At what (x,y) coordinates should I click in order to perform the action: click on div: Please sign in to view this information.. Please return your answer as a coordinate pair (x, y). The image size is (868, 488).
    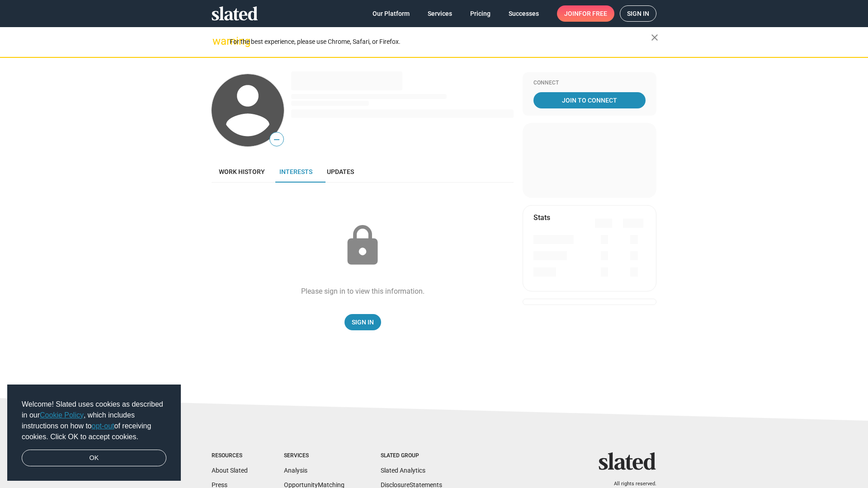
    Looking at the image, I should click on (363, 291).